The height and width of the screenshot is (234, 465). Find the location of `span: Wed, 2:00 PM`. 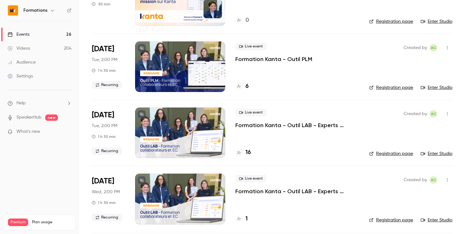

span: Wed, 2:00 PM is located at coordinates (106, 192).